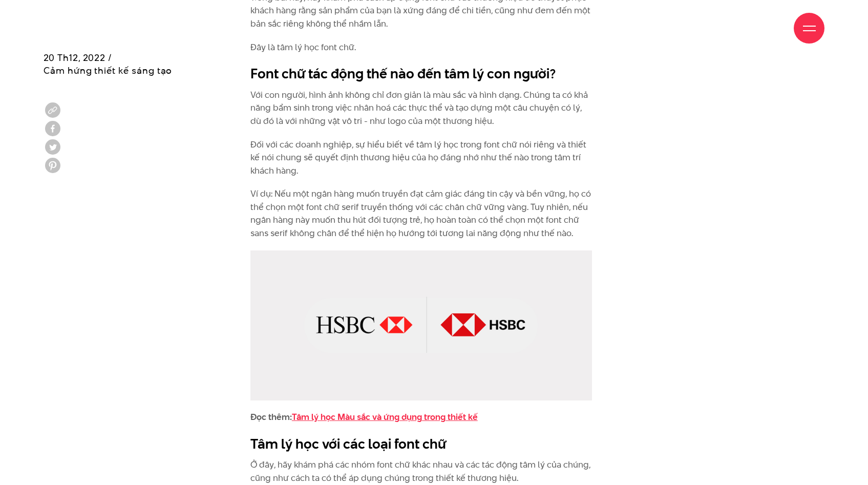 Image resolution: width=868 pixels, height=485 pixels. What do you see at coordinates (421, 213) in the screenshot?
I see `p: Ví dụ: Nếu một ngân hàng muốn truyền đạt cảm giác đáng tin cậy và bền vững, họ có thể chọn một fo...` at bounding box center [421, 213].